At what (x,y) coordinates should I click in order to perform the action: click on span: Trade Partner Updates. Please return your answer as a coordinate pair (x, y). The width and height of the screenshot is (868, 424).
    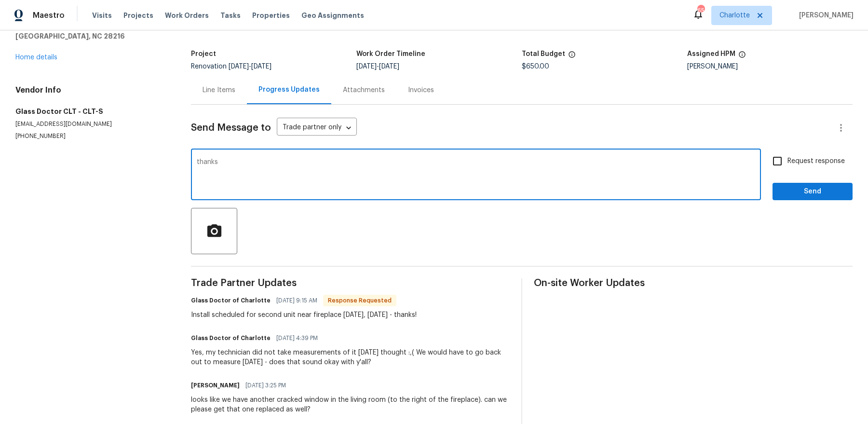
    Looking at the image, I should click on (350, 283).